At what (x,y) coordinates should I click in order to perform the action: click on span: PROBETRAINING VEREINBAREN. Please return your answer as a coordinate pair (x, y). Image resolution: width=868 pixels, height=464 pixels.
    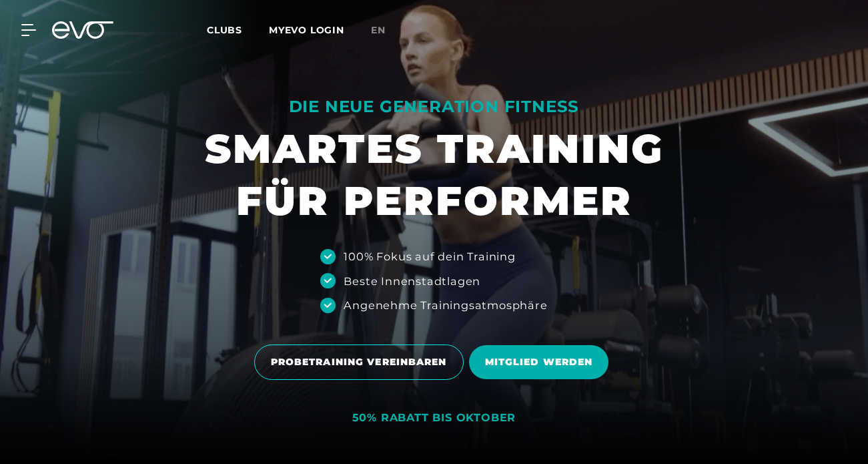
    Looking at the image, I should click on (359, 362).